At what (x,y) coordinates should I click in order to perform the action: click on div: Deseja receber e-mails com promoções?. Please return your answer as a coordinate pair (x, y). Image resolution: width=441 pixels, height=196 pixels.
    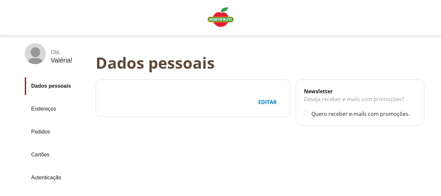
    Looking at the image, I should click on (360, 102).